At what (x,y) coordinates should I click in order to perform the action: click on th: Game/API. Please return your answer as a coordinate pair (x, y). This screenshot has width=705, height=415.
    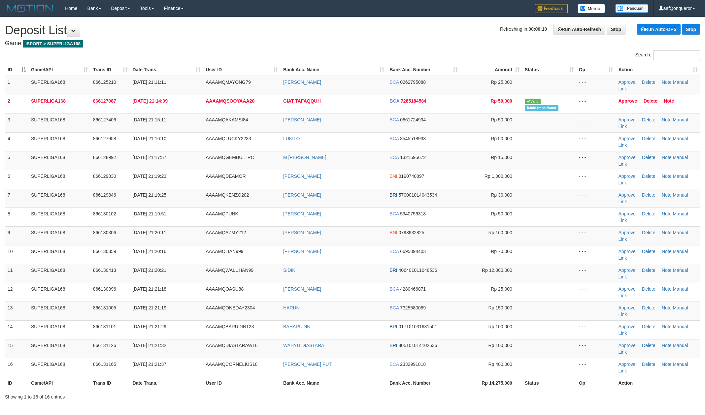
    Looking at the image, I should click on (59, 383).